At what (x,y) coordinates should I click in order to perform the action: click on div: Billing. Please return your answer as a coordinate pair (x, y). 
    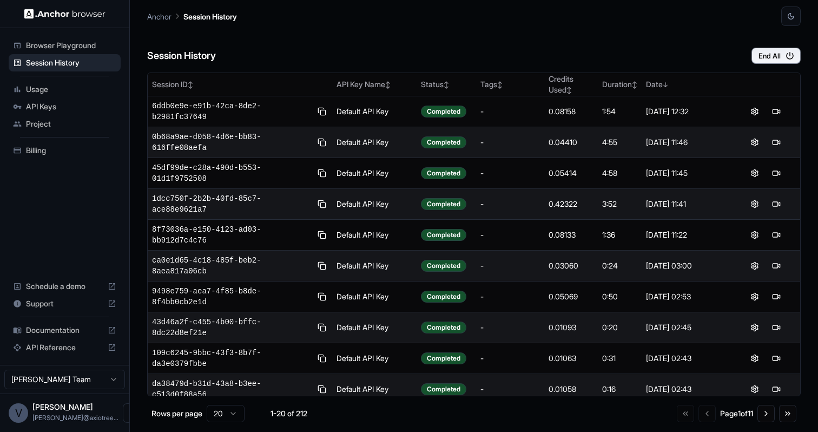
    Looking at the image, I should click on (64, 150).